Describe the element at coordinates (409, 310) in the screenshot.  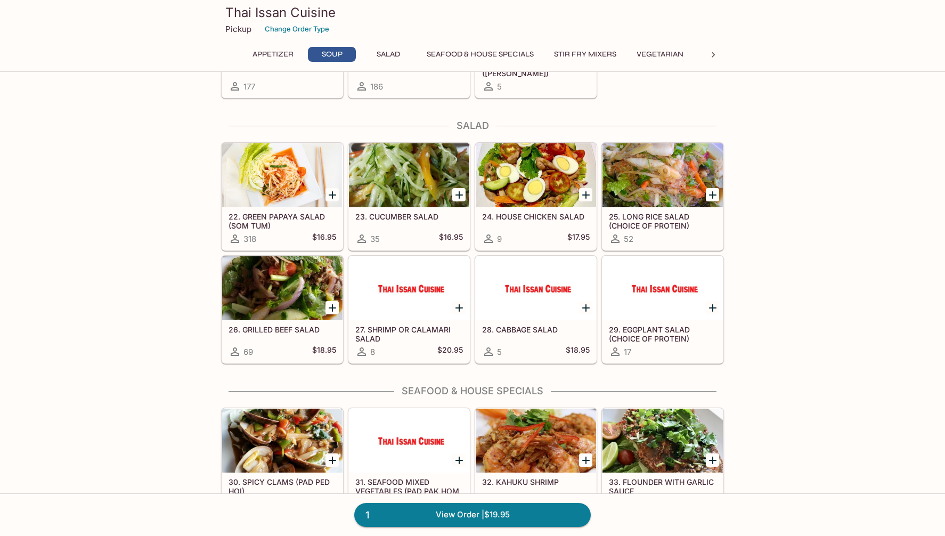
I see `a: 27. SHRIMP OR CALAMARI SALAD8$20.95` at that location.